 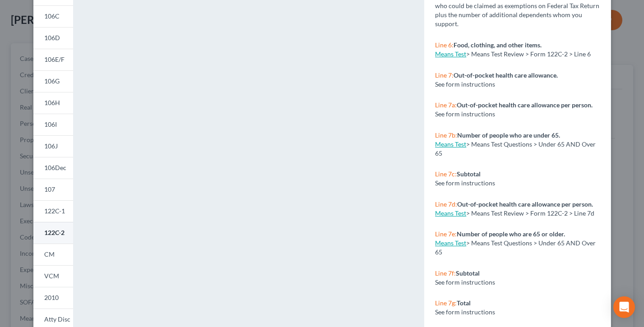 What do you see at coordinates (446, 105) in the screenshot?
I see `span: Line 7a:` at bounding box center [446, 105].